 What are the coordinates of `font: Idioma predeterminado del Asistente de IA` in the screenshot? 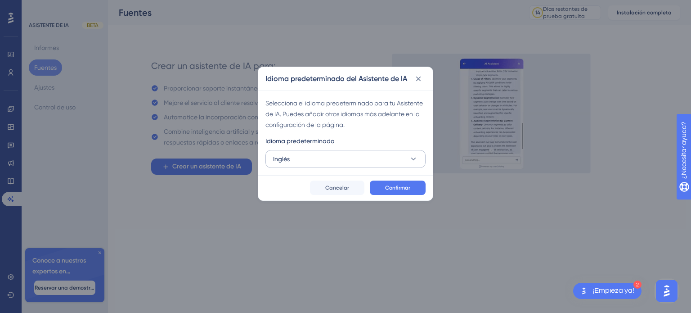 It's located at (336, 78).